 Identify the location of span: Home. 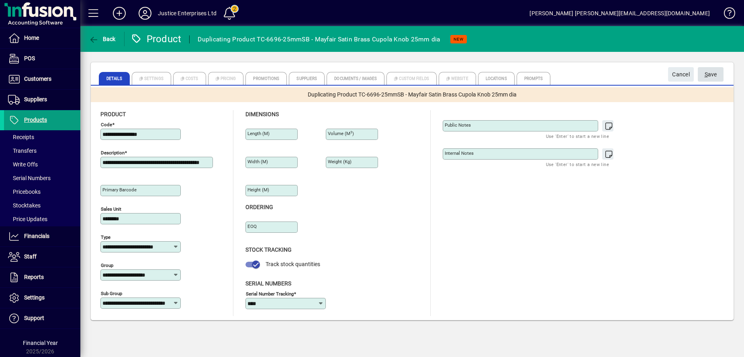
(31, 38).